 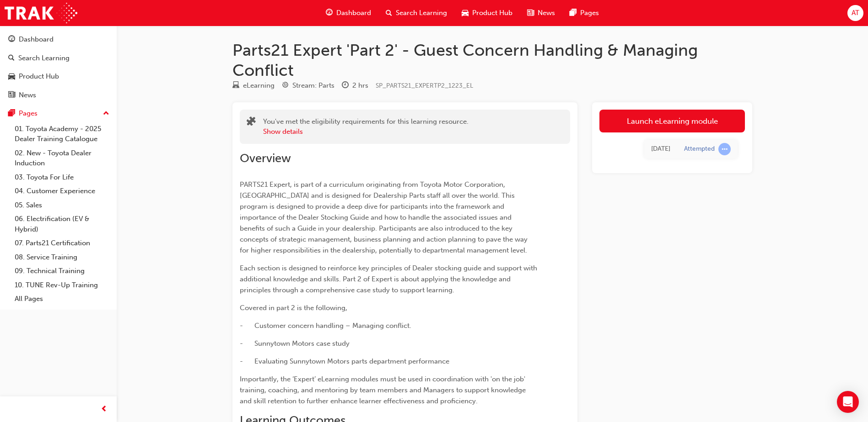 I want to click on button: AT, so click(x=855, y=13).